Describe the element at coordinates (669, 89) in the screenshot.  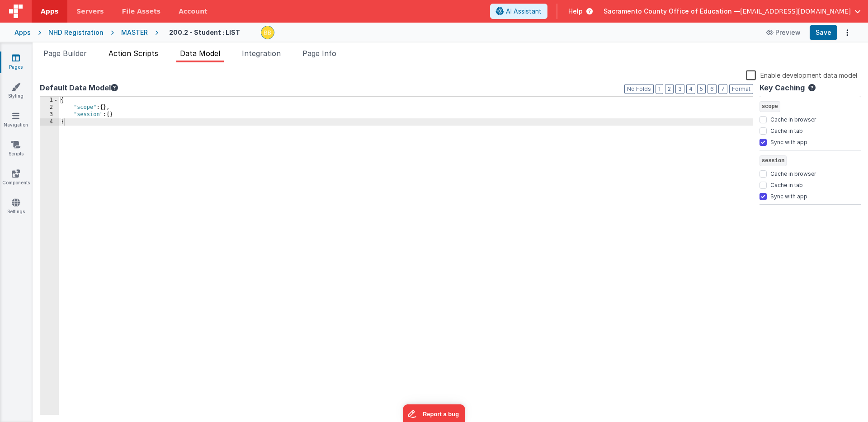
I see `button: 2` at that location.